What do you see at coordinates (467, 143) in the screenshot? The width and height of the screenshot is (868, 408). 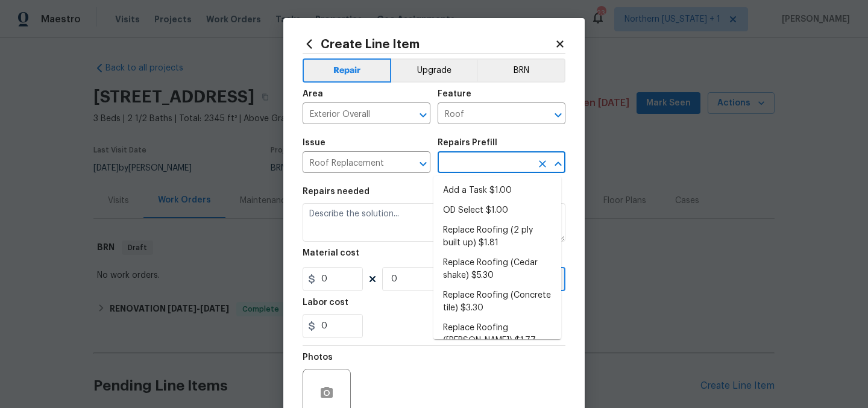 I see `h5: Repairs Prefill` at bounding box center [467, 143].